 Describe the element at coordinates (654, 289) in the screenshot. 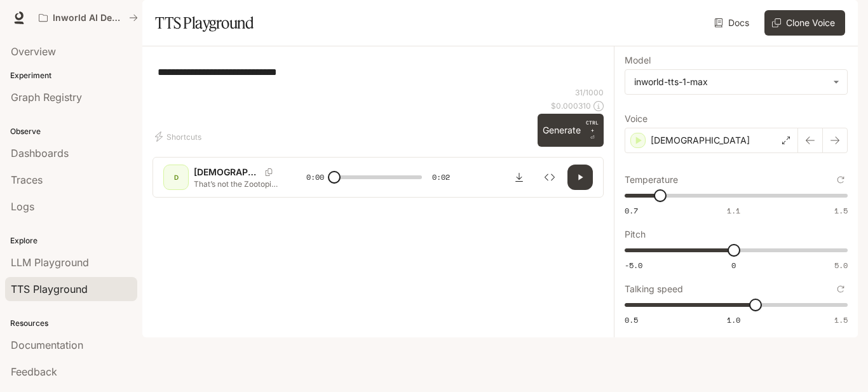

I see `p: Talking speed` at that location.